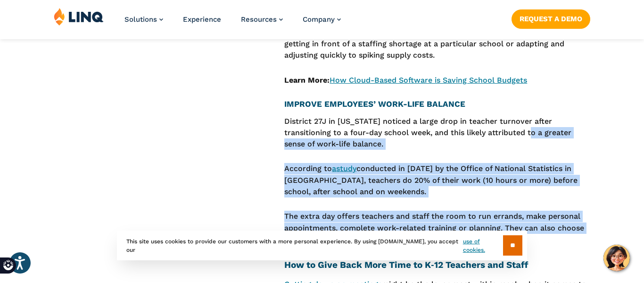 This screenshot has width=644, height=283. I want to click on a: Solutions, so click(144, 20).